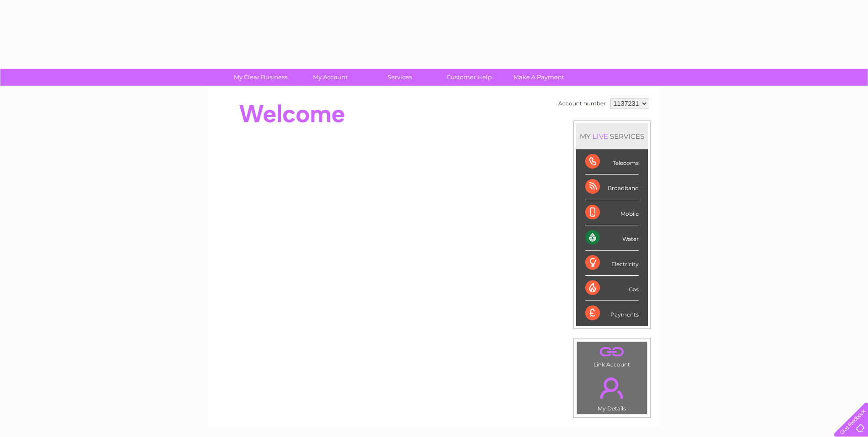 The image size is (868, 437). Describe the element at coordinates (612, 136) in the screenshot. I see `div: MY SERVICES` at that location.